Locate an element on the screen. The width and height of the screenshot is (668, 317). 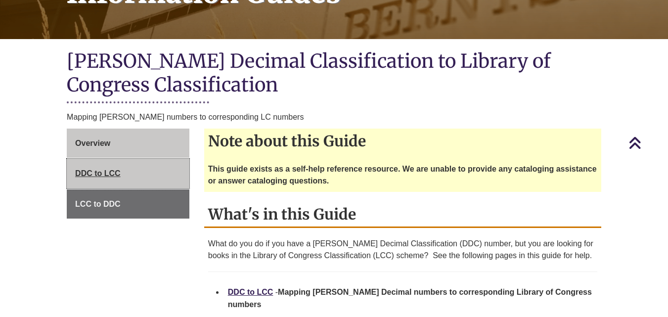
a: Back to Top is located at coordinates (647, 143).